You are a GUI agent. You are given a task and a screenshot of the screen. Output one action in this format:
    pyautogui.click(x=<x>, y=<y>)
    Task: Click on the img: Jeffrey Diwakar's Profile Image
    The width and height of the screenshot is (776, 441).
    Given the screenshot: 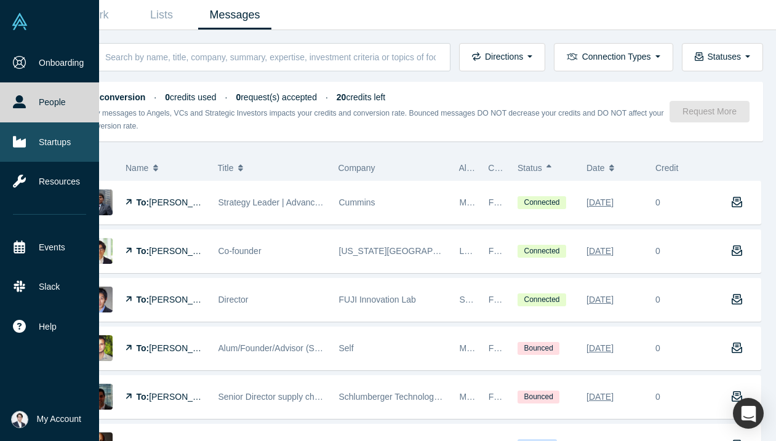 What is the action you would take?
    pyautogui.click(x=100, y=203)
    